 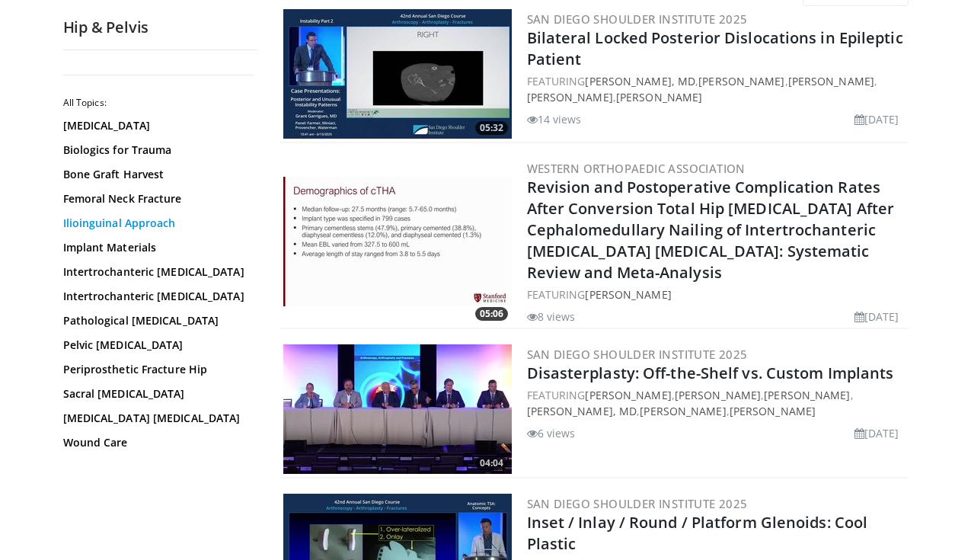 I want to click on a: Implant Materials, so click(x=156, y=247).